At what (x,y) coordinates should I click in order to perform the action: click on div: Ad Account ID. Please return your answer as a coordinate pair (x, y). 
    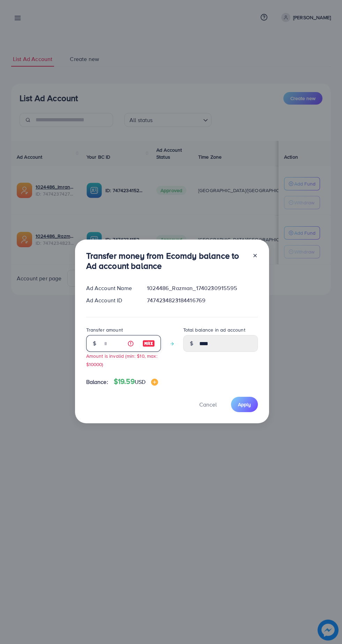
    Looking at the image, I should click on (111, 300).